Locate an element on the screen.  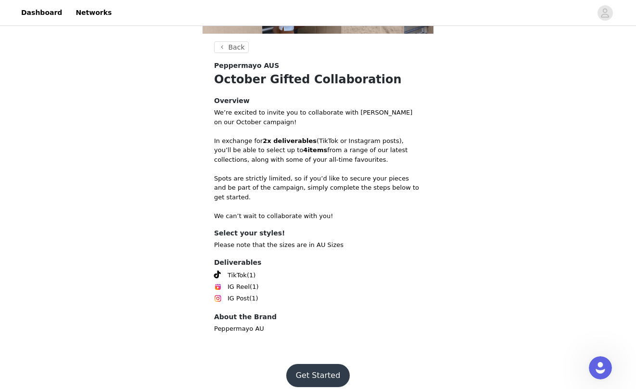
p: We can’t wait to collaborate with you! is located at coordinates (318, 216).